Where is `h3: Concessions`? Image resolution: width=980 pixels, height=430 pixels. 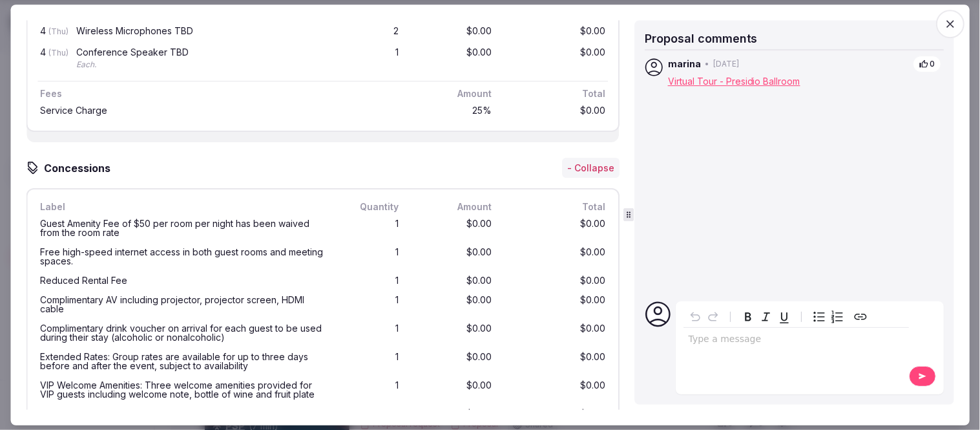
h3: Concessions is located at coordinates (81, 168).